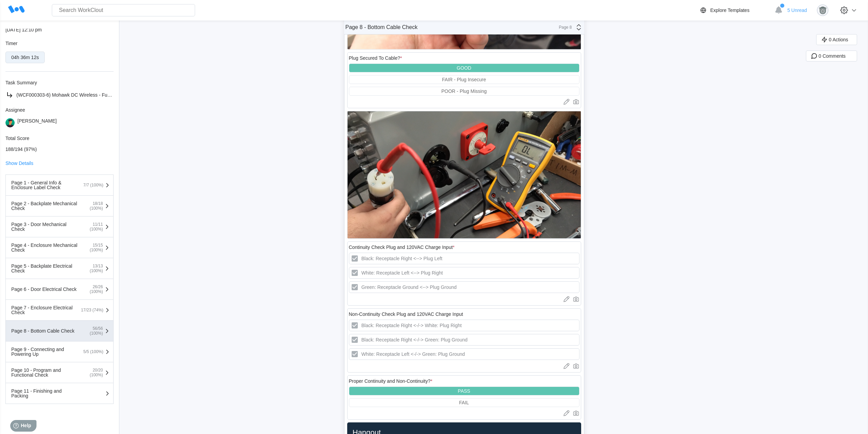  What do you see at coordinates (124, 10) in the screenshot?
I see `input: Search WorkClout` at bounding box center [124, 10].